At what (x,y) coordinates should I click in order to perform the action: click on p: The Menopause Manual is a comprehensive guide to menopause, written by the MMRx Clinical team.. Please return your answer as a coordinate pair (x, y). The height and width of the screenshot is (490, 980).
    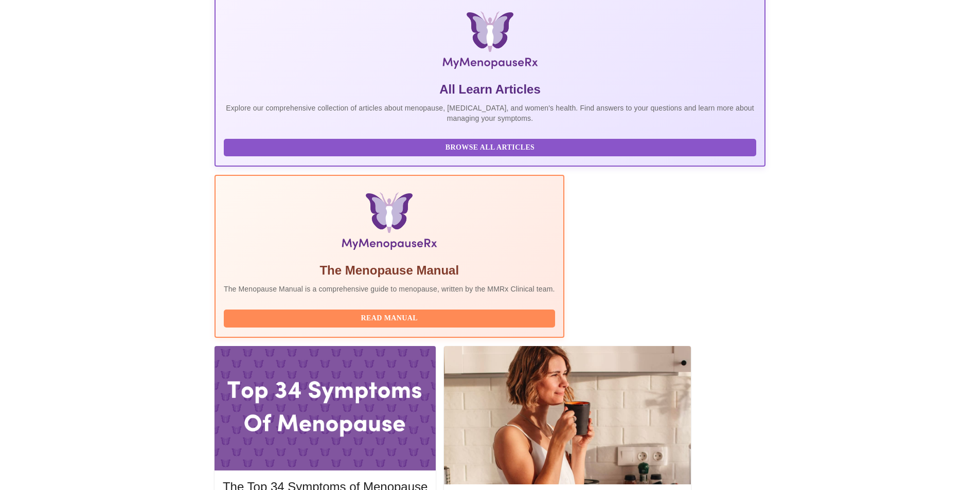
    Looking at the image, I should click on (390, 289).